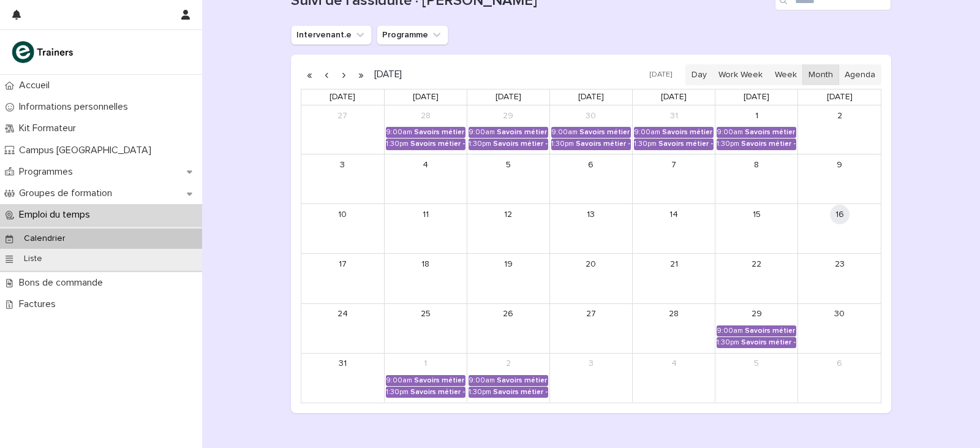 The width and height of the screenshot is (980, 448). I want to click on a: Friday, so click(756, 97).